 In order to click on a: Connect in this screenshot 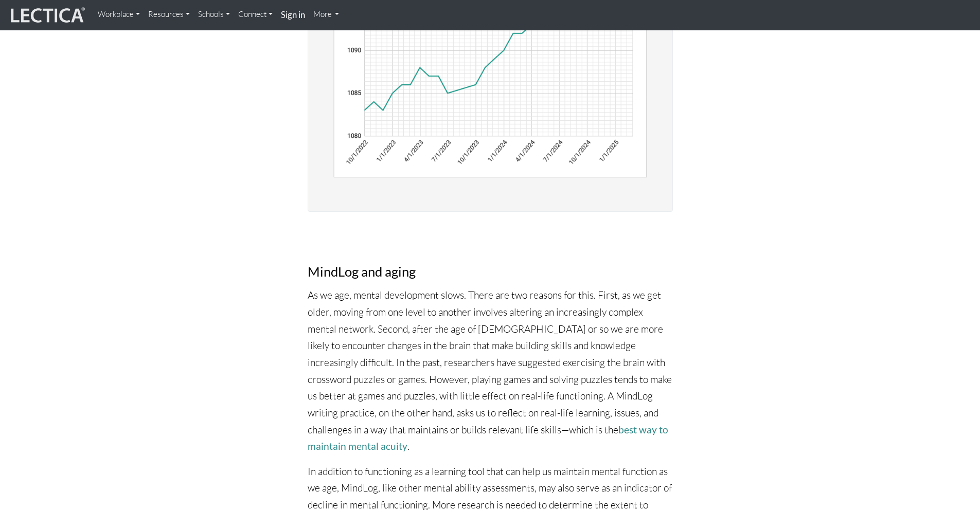, I will do `click(255, 14)`.